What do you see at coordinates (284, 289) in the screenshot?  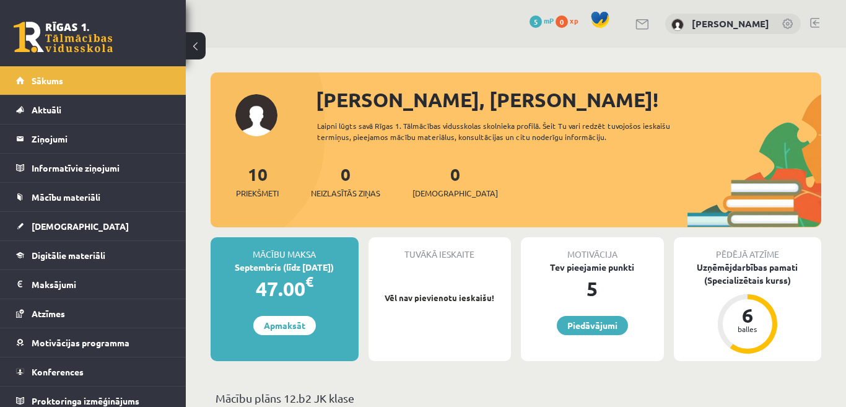 I see `div: 47.00` at bounding box center [284, 289].